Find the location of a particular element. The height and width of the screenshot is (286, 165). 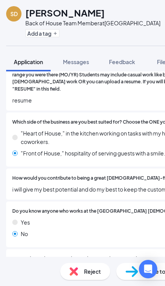

span: Application is located at coordinates (28, 62).